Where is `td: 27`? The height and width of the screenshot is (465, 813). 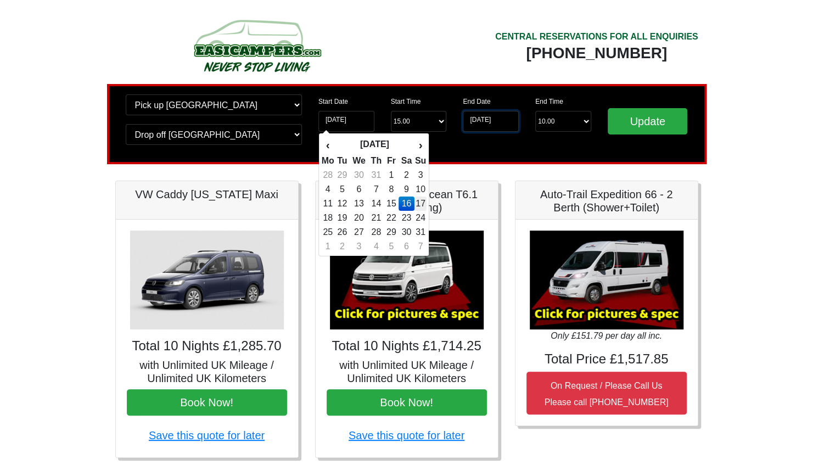 td: 27 is located at coordinates (359, 232).